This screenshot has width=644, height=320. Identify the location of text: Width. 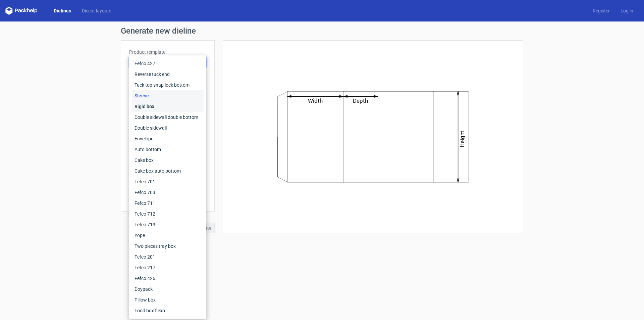
(316, 101).